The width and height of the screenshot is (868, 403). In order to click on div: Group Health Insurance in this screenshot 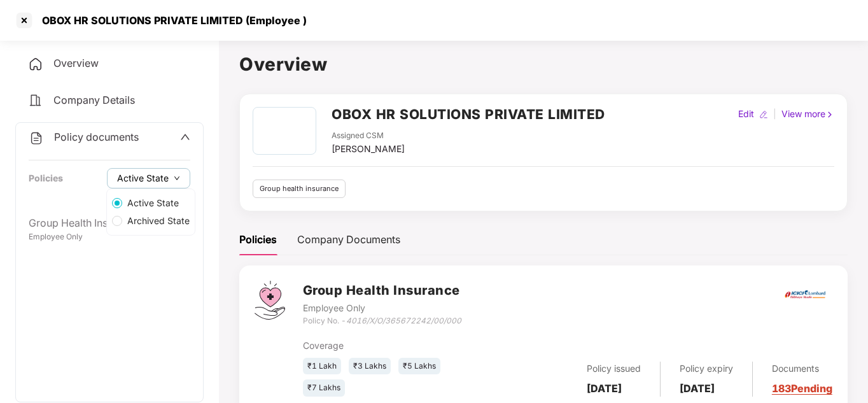, I will do `click(110, 223)`.